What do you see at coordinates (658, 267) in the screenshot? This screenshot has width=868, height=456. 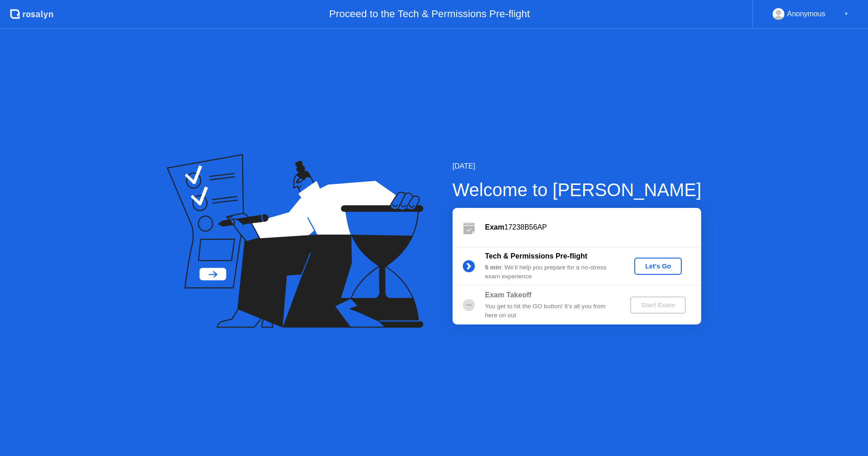 I see `div: Let's Go` at bounding box center [658, 267].